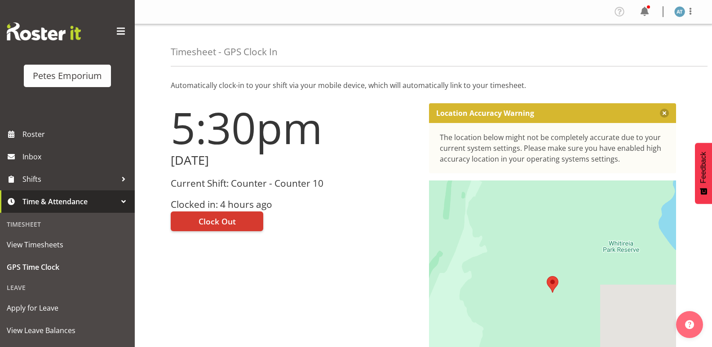  I want to click on a: Apply for Leave, so click(67, 308).